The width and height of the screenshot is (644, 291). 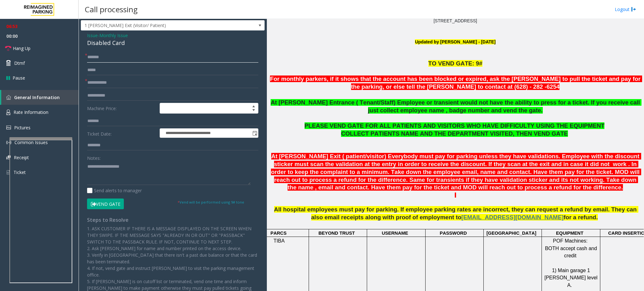 I want to click on h4: Steps to Resolve, so click(x=173, y=220).